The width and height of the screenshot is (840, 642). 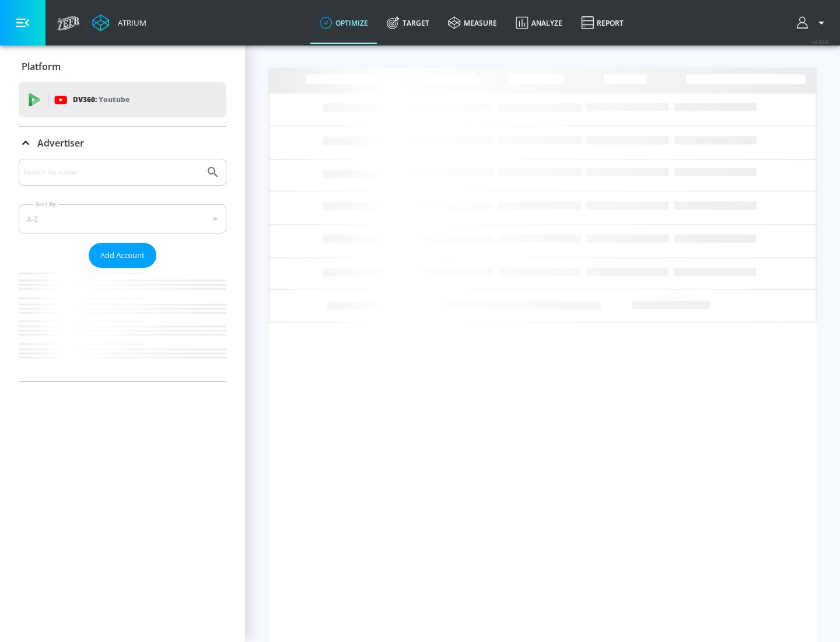 I want to click on div: A-Z, so click(x=122, y=219).